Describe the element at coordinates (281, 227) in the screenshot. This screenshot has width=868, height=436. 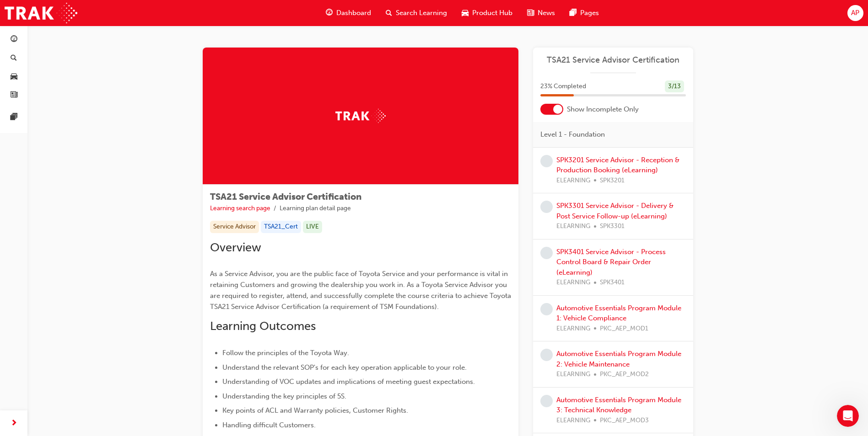
I see `div: TSA21_Cert` at that location.